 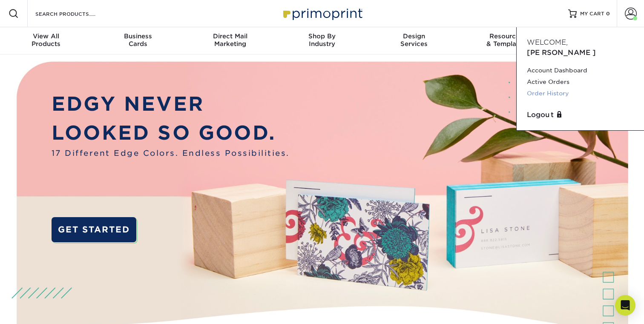 I want to click on p: EDGY NEVER, so click(x=170, y=104).